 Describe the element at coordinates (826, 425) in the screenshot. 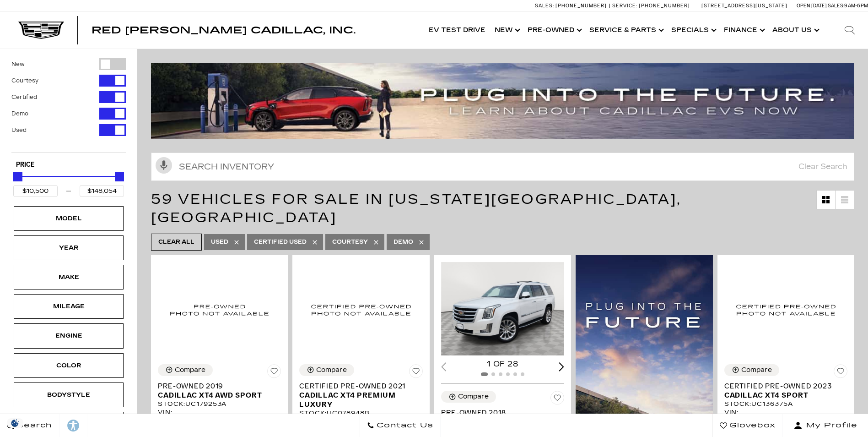

I see `button: Open user profile menu` at that location.